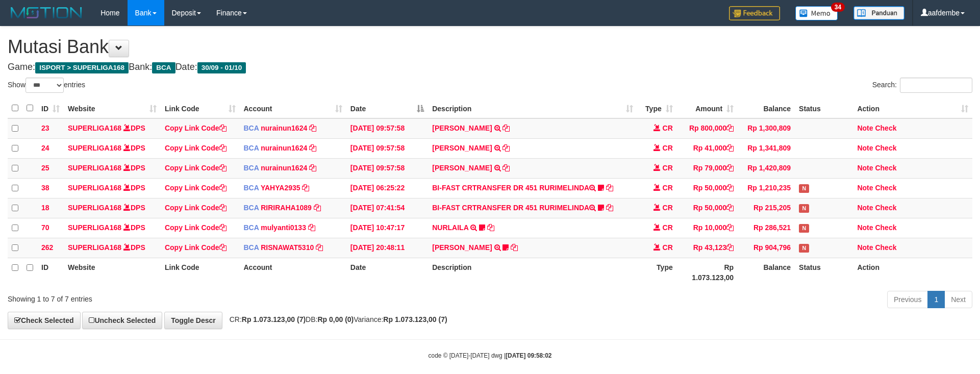 The height and width of the screenshot is (374, 980). What do you see at coordinates (50, 108) in the screenshot?
I see `th: ID: activate to sort column ascending` at bounding box center [50, 108].